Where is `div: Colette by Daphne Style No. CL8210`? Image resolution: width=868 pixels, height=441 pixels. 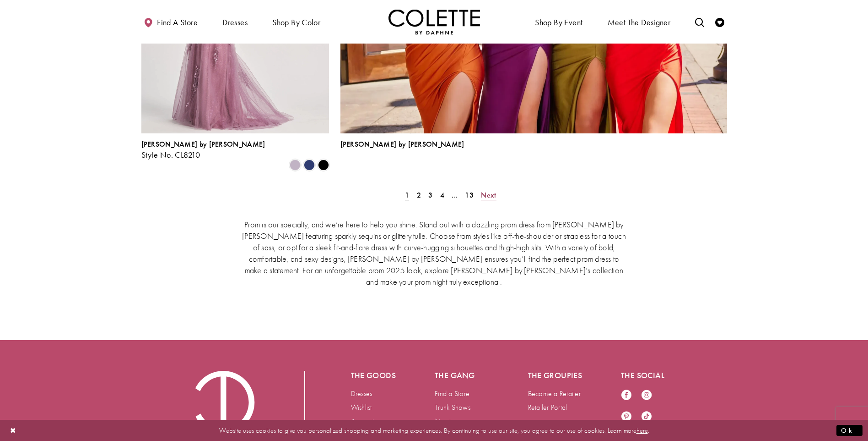 div: Colette by Daphne Style No. CL8210 is located at coordinates (203, 150).